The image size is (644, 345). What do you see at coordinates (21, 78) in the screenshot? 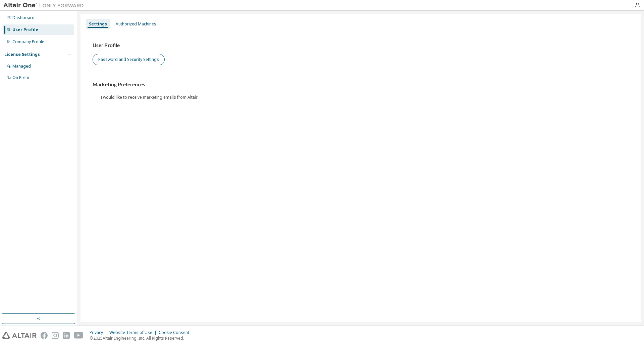
I see `div: On Prem` at bounding box center [21, 78].